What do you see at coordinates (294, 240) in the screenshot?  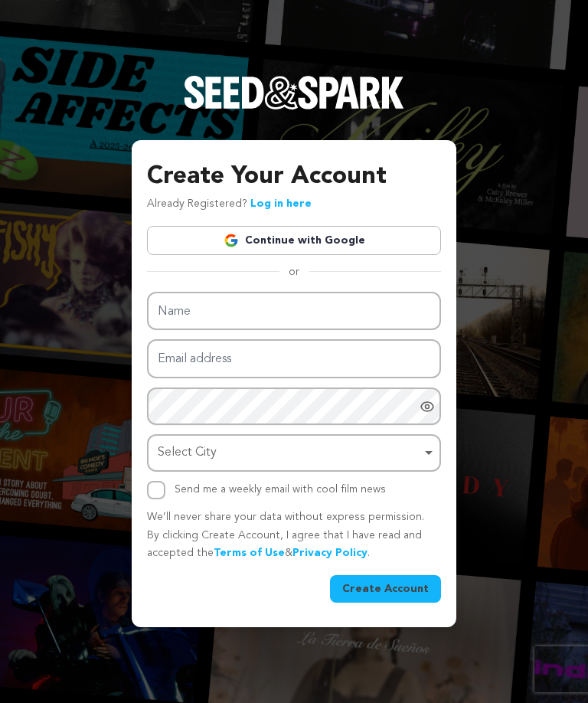 I see `a: Continue with Google` at bounding box center [294, 240].